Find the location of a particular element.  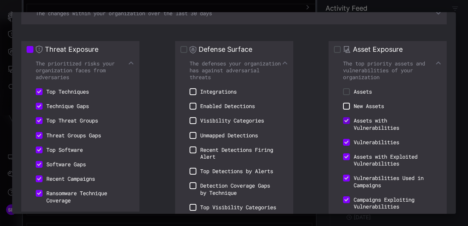

h3: Defense Surface is located at coordinates (225, 49).